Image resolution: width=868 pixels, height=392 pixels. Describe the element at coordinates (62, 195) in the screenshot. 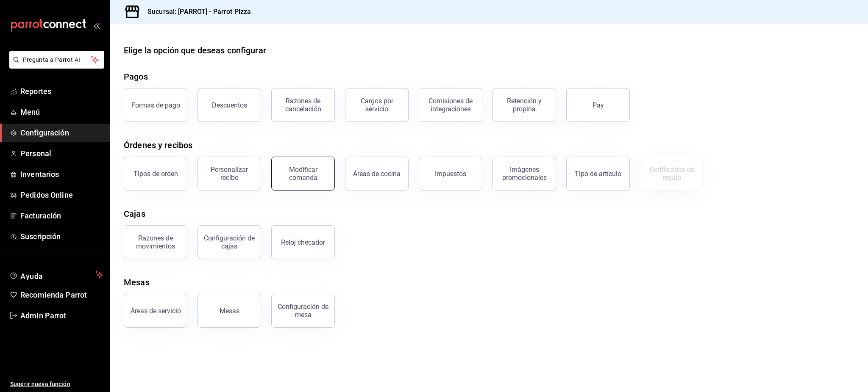

I see `span: Pedidos Online` at that location.